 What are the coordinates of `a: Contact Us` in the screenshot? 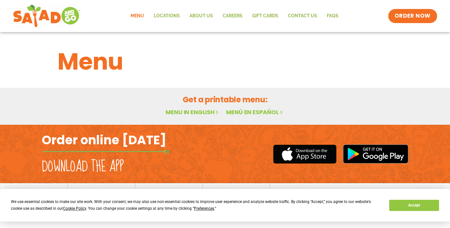 It's located at (302, 16).